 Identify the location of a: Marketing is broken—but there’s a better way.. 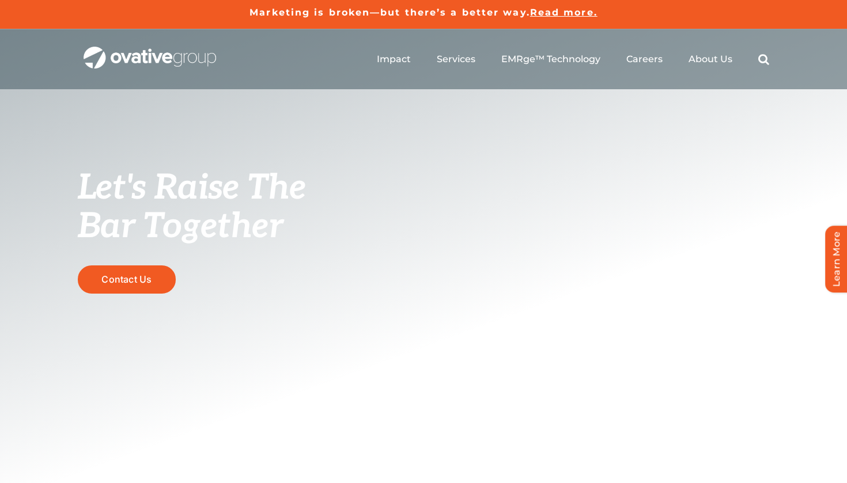
(390, 12).